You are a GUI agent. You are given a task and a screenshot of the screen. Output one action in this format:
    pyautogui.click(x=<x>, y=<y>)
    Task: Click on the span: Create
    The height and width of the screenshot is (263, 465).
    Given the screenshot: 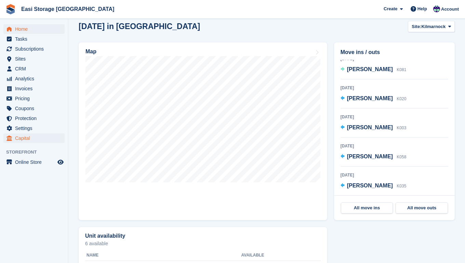 What is the action you would take?
    pyautogui.click(x=390, y=9)
    